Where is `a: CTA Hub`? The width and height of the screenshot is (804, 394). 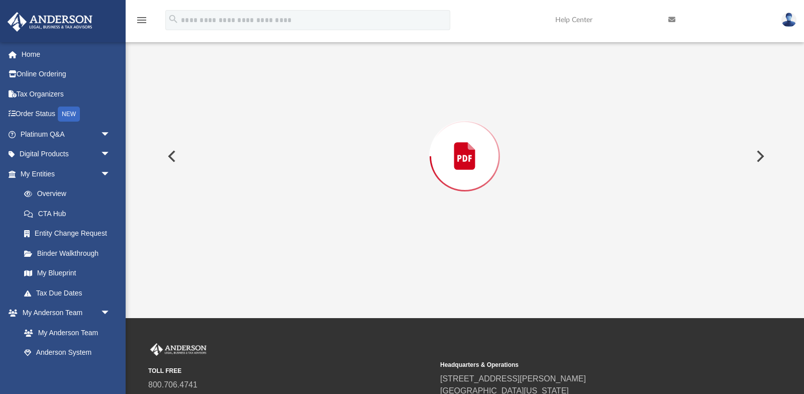 a: CTA Hub is located at coordinates (70, 213).